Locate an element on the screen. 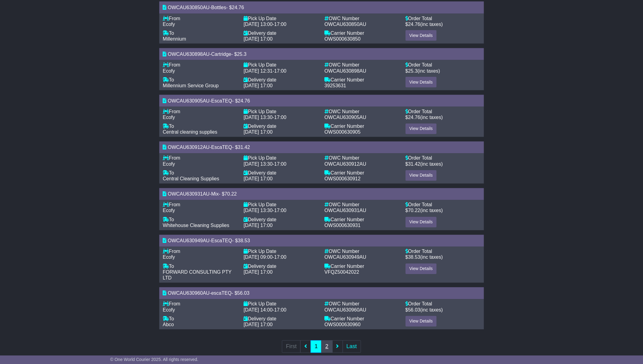 The height and width of the screenshot is (364, 643). span: OWCAU630960AU is located at coordinates (189, 294).